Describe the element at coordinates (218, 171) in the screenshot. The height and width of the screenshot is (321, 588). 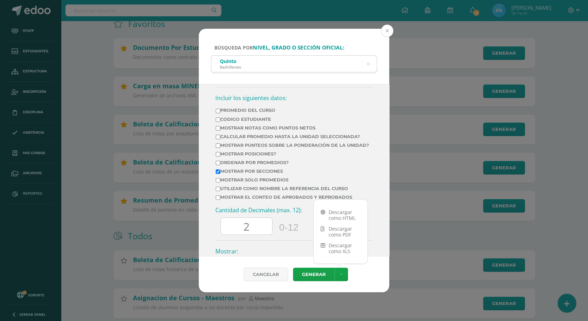
I see `input: Mostrar por secciones` at that location.